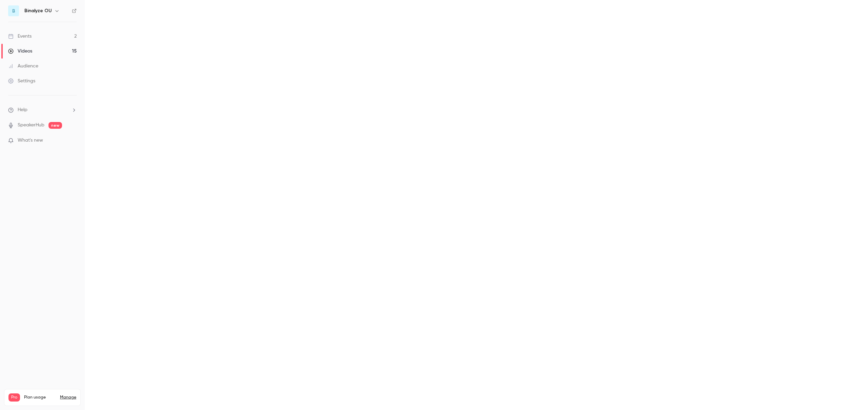  Describe the element at coordinates (31, 125) in the screenshot. I see `a: SpeakerHub` at that location.